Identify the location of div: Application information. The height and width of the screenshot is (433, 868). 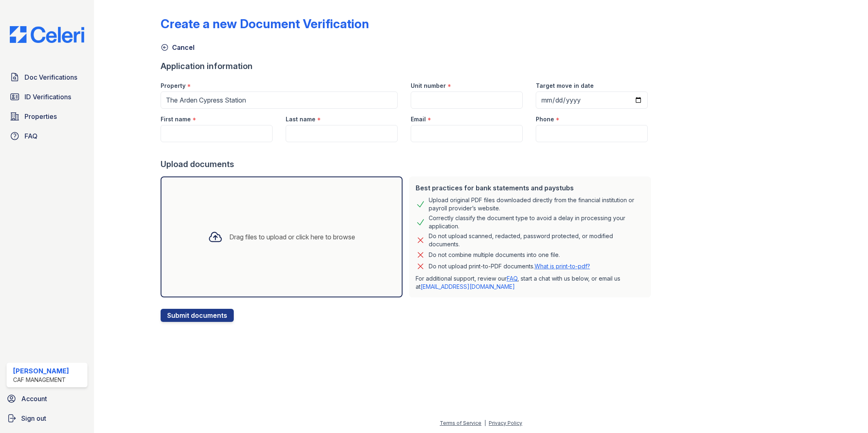
(408, 66).